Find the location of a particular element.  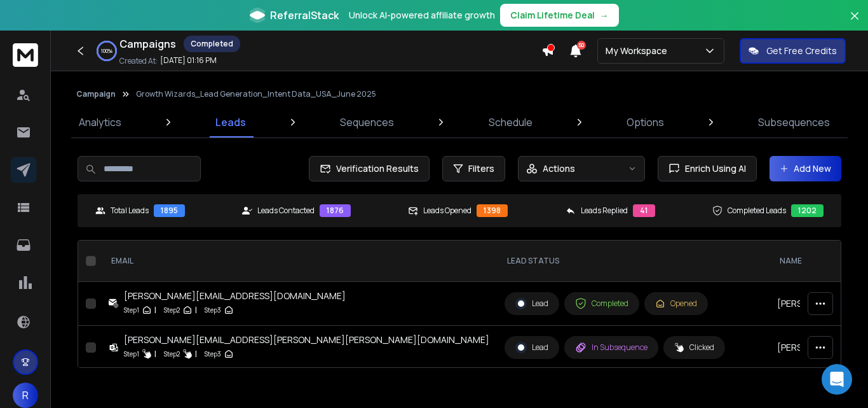

p: Leads Replied is located at coordinates (604, 211).